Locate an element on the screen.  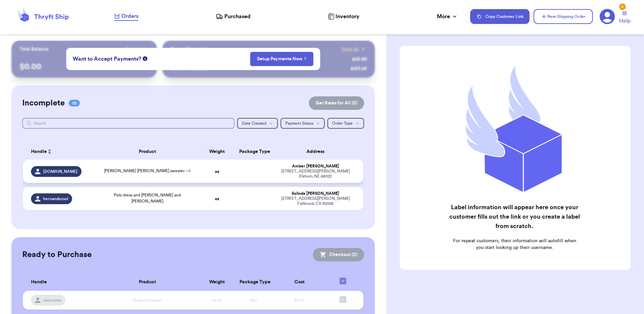
span: Box is located at coordinates (254, 300).